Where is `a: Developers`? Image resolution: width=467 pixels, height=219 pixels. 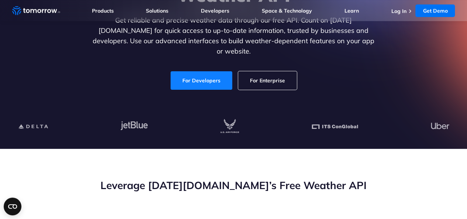 a: Developers is located at coordinates (215, 11).